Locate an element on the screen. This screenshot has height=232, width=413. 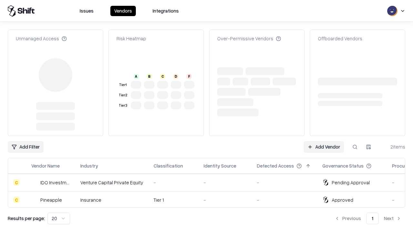
div: Offboarded Vendors is located at coordinates (340, 38).